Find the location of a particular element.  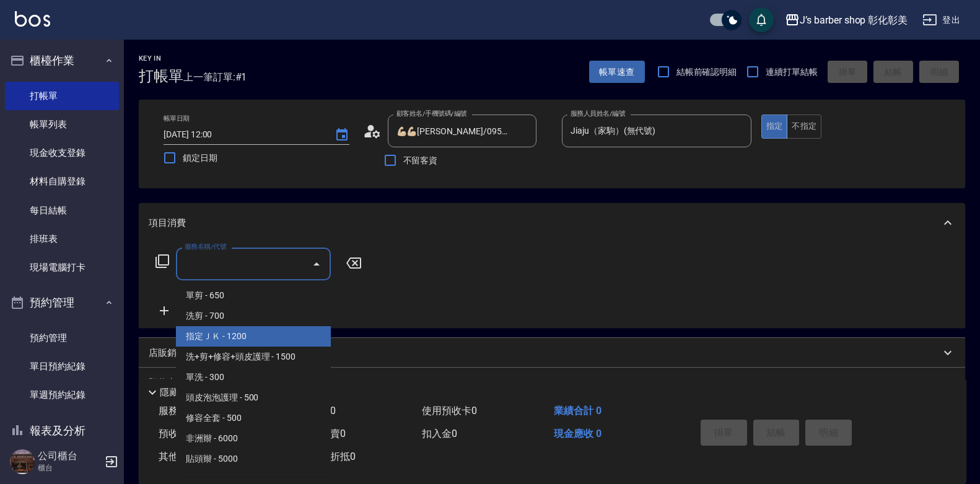

a: 每日結帳 is located at coordinates (62, 211).